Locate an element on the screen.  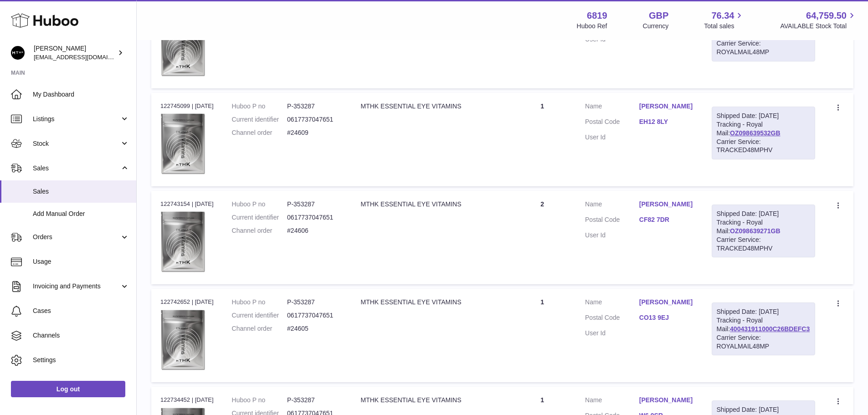
td: 2 is located at coordinates (542, 237).